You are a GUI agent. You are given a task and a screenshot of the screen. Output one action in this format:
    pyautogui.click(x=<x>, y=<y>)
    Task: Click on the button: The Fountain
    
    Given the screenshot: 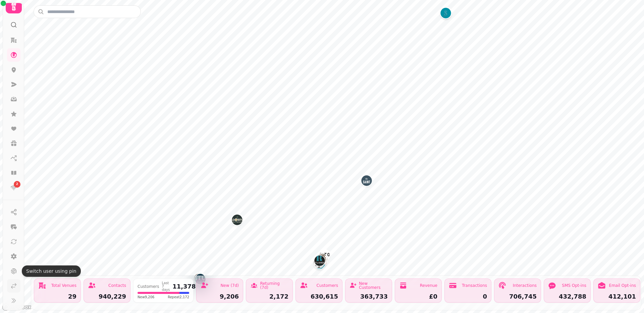 What is the action you would take?
    pyautogui.click(x=319, y=263)
    